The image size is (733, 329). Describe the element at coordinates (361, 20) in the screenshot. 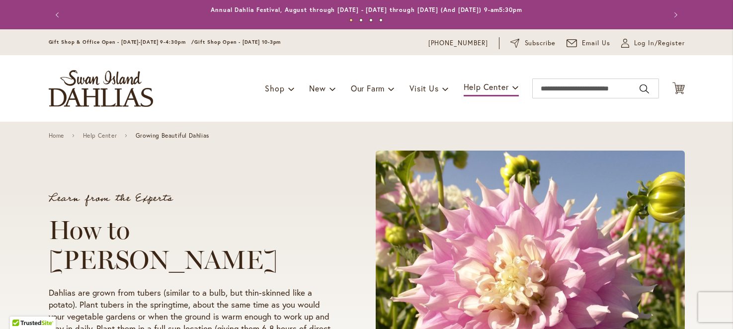

I see `button: 2 of 4` at that location.